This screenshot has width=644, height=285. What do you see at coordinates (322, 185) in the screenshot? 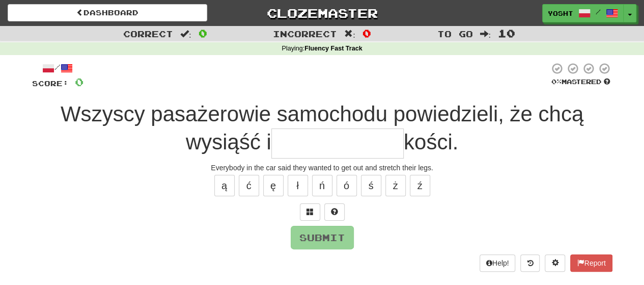
I see `button: ń` at bounding box center [322, 185].